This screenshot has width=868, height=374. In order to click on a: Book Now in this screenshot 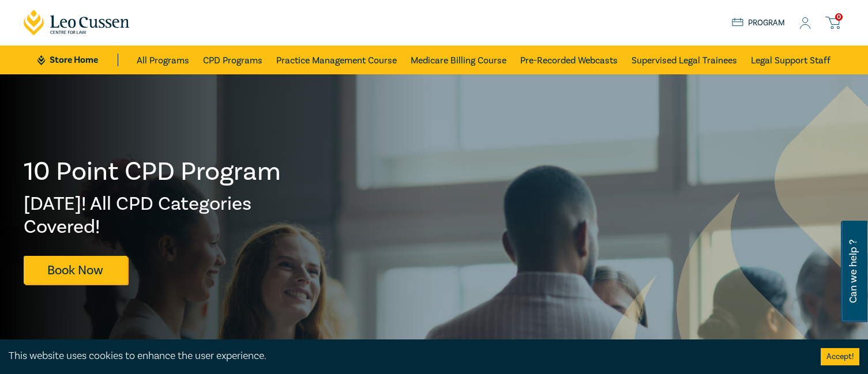, I will do `click(75, 270)`.